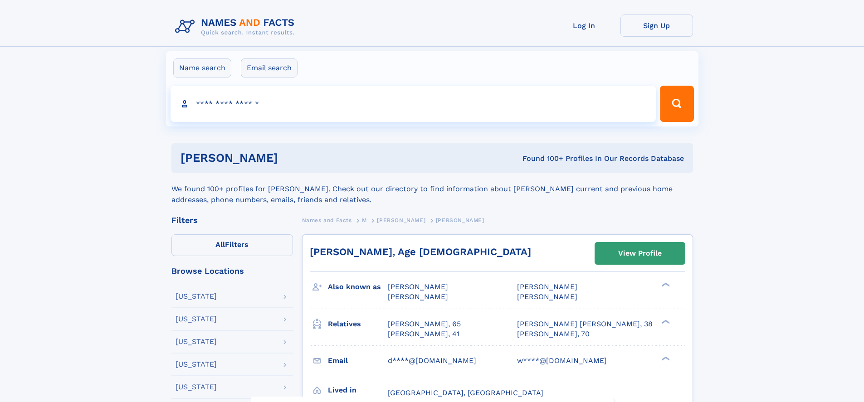  I want to click on div: Browse Locations, so click(232, 271).